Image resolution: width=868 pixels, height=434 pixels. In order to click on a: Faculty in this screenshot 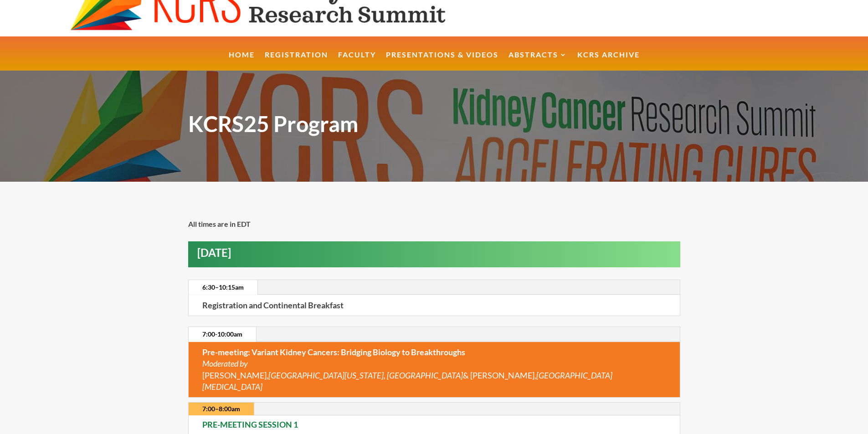, I will do `click(357, 61)`.